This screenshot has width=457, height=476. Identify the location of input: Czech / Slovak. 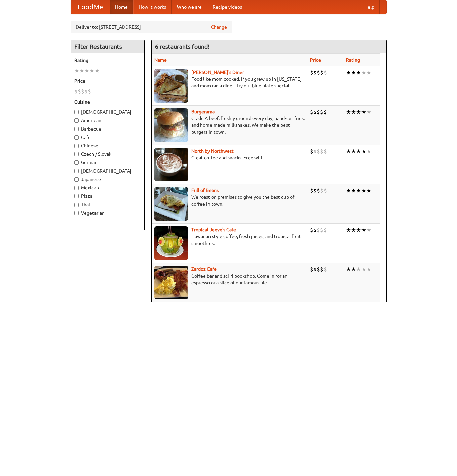
(76, 154).